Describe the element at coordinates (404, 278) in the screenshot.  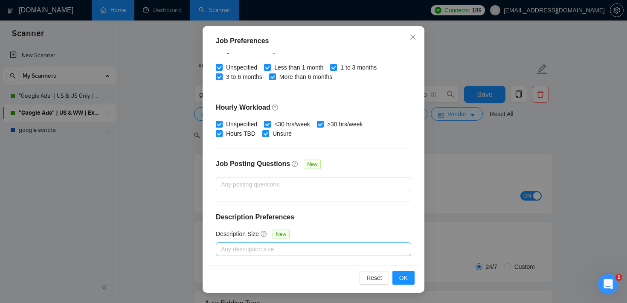
I see `span: OK` at that location.